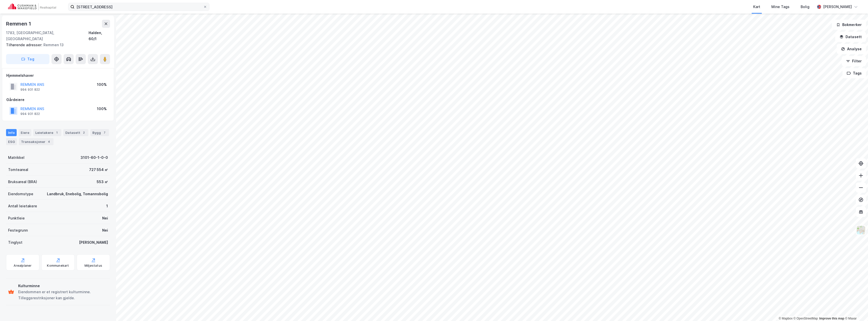  Describe the element at coordinates (850, 37) in the screenshot. I see `button: Datasett` at that location.